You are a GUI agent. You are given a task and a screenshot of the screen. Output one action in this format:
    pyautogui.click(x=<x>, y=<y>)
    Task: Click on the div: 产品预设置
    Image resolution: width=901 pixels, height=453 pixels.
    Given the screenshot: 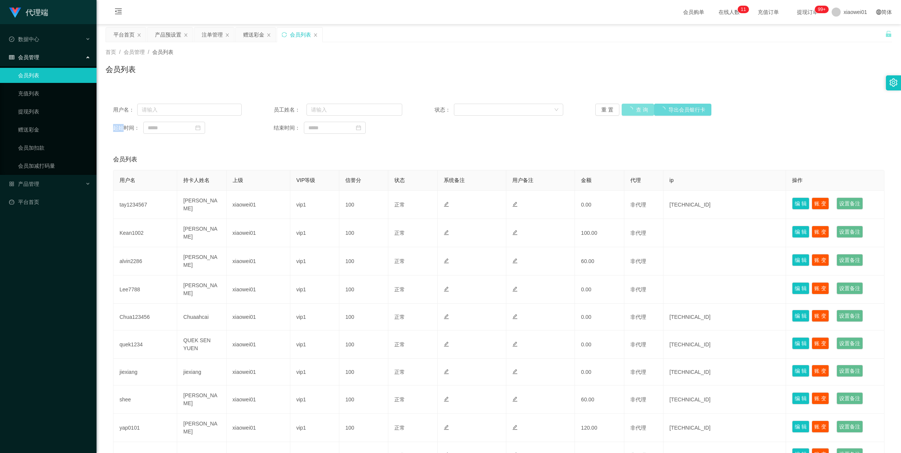 What is the action you would take?
    pyautogui.click(x=168, y=35)
    